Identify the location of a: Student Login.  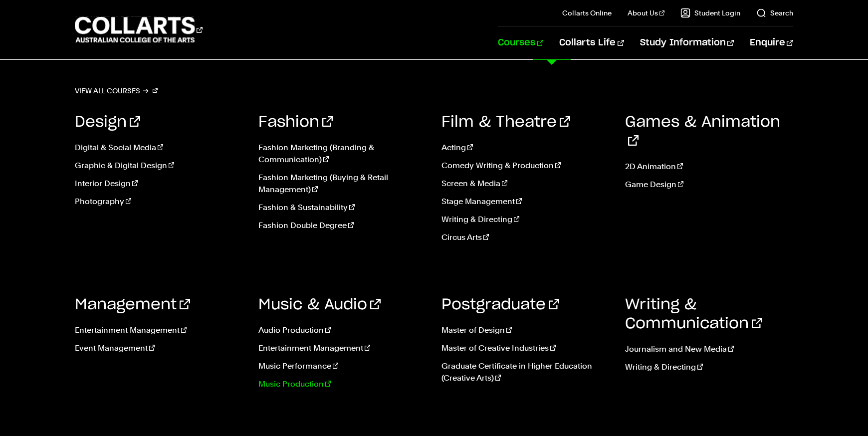
(710, 13).